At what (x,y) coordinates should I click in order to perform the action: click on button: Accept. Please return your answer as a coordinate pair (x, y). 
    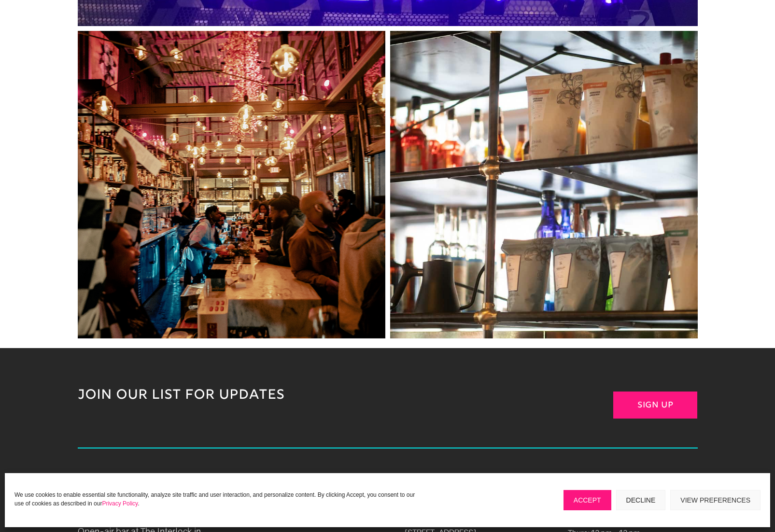
    Looking at the image, I should click on (587, 500).